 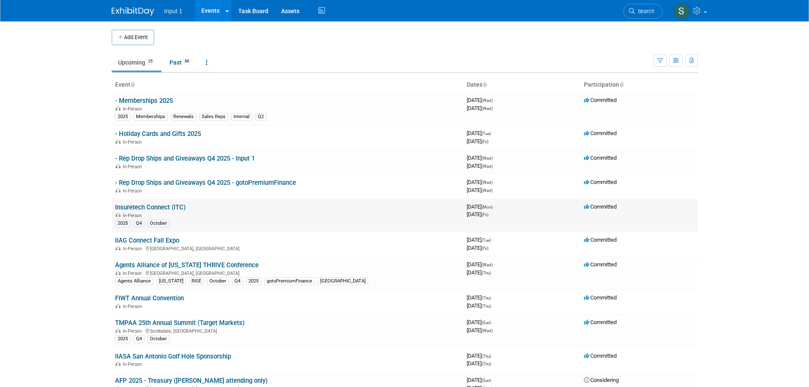 I want to click on img: ExhibitDay, so click(x=133, y=11).